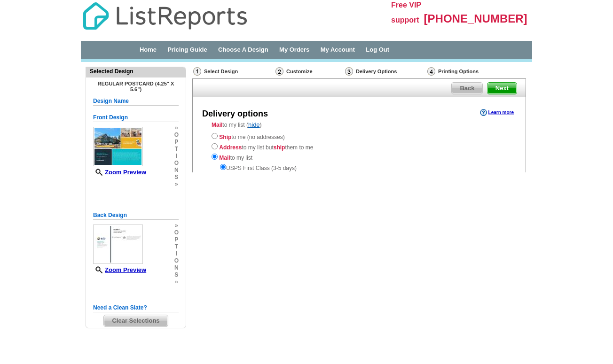  I want to click on div: Printing Options, so click(468, 71).